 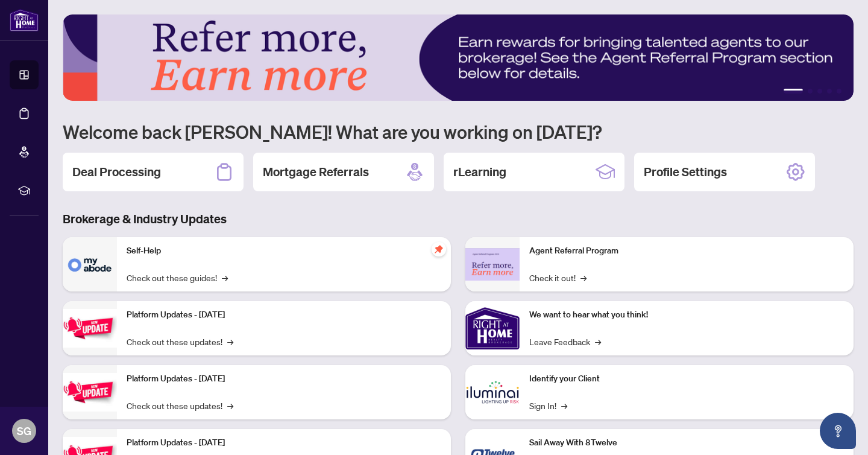 I want to click on span: pushpin, so click(x=439, y=249).